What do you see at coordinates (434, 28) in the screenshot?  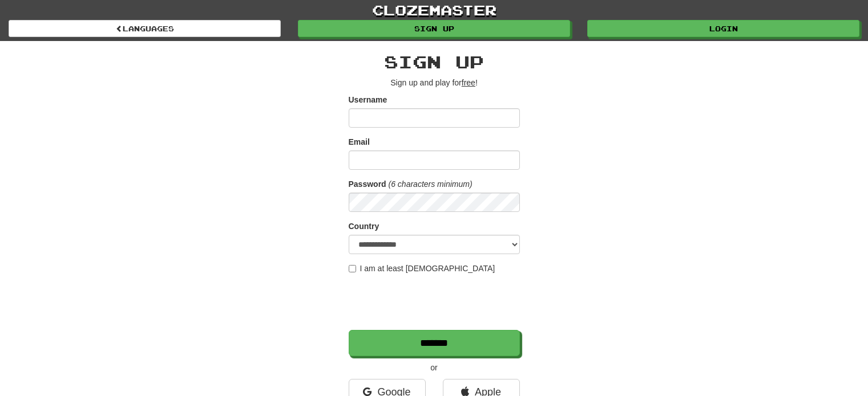 I see `a: Sign up` at bounding box center [434, 28].